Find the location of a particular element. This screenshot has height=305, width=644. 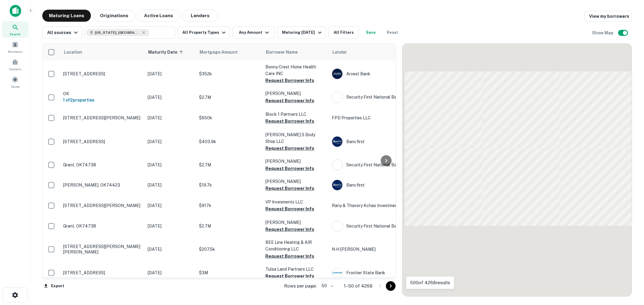

p: Rows per page: is located at coordinates (300, 286).